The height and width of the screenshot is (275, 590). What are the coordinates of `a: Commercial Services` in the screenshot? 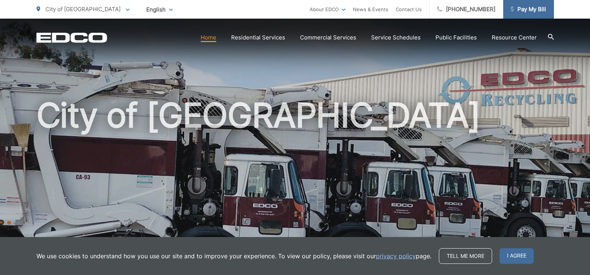 It's located at (328, 38).